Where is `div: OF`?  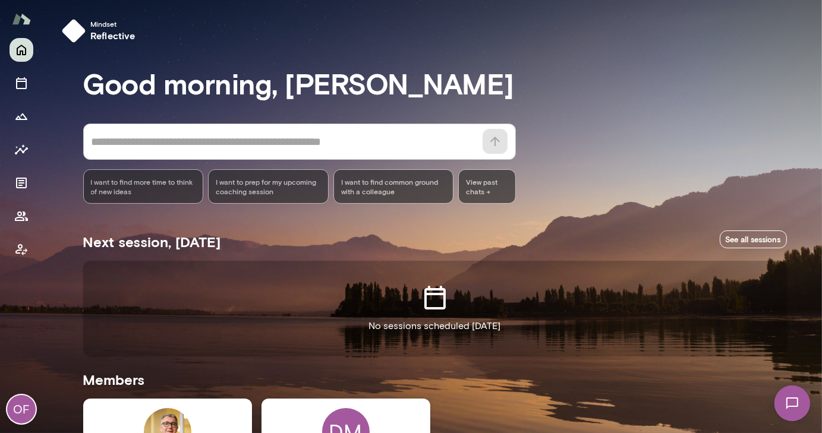 div: OF is located at coordinates (21, 409).